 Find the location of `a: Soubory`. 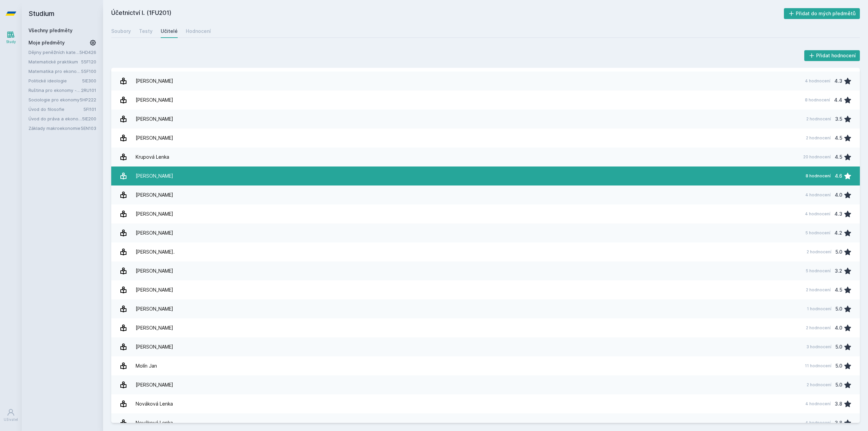

a: Soubory is located at coordinates (121, 31).